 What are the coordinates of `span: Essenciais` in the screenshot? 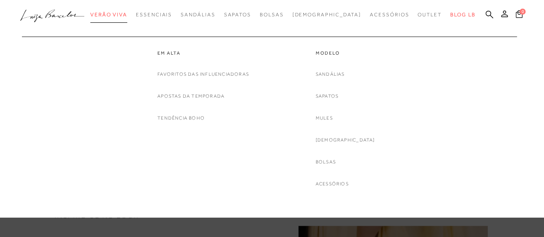 It's located at (154, 15).